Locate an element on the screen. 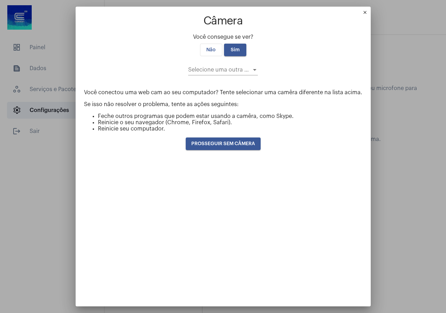  span: Não is located at coordinates (211, 50).